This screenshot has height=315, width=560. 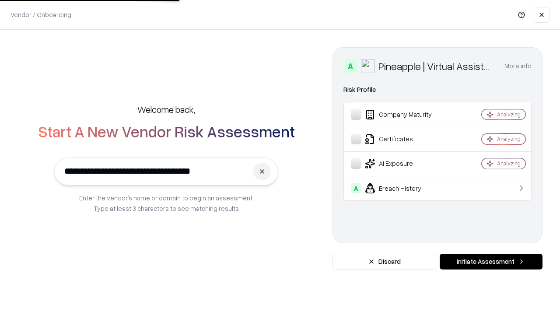 What do you see at coordinates (166, 203) in the screenshot?
I see `p: Enter the vendor’s name or domain to begin an assessment. Type at least 3 characters to see match...` at bounding box center [166, 203].